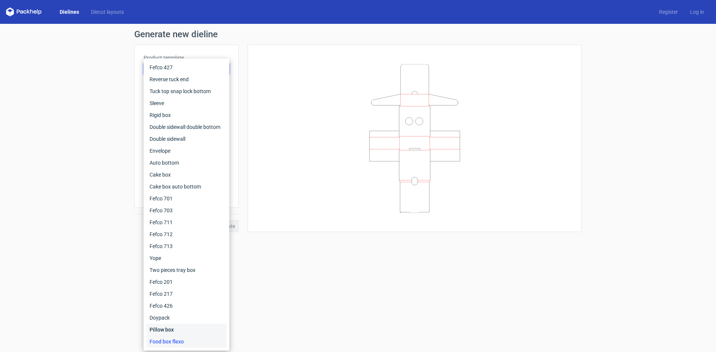 The height and width of the screenshot is (352, 716). I want to click on div: Double sidewall double bottom, so click(186, 127).